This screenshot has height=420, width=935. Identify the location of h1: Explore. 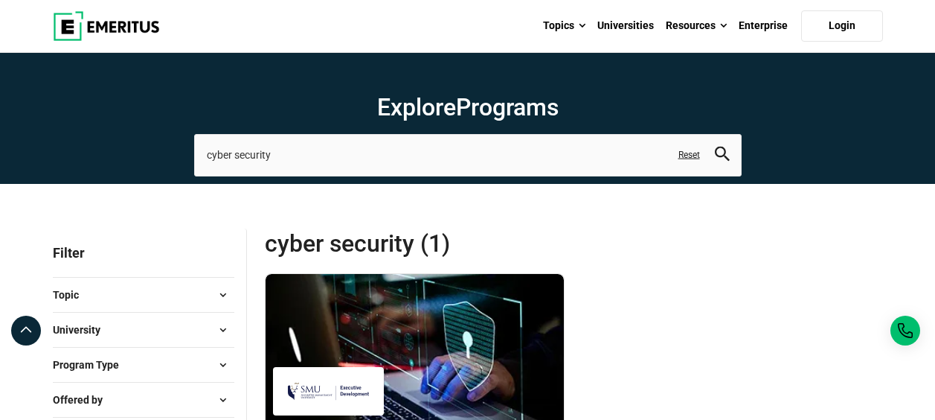
(468, 107).